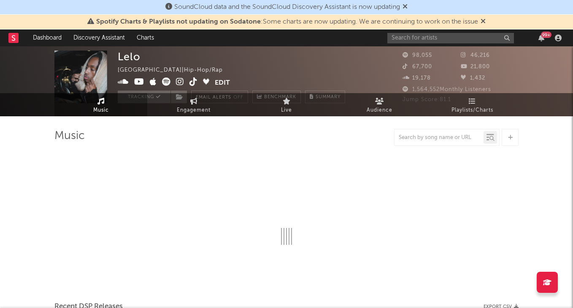  I want to click on input: Search for artists, so click(451, 38).